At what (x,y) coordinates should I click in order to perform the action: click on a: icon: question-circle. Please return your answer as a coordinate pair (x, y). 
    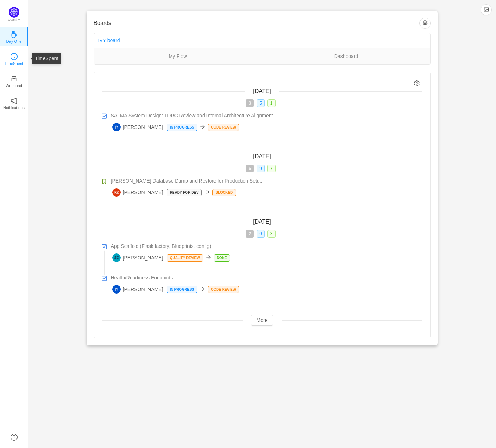
    Looking at the image, I should click on (14, 437).